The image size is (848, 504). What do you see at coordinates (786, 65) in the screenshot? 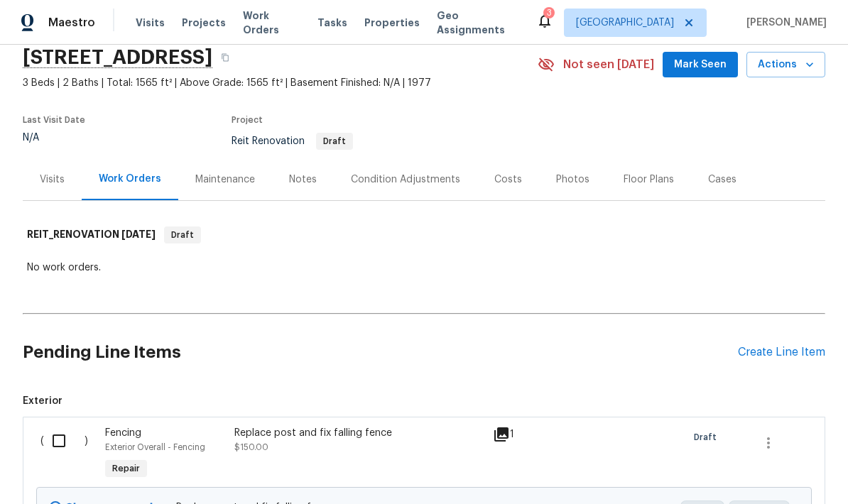
I see `span: Actions` at bounding box center [786, 65].